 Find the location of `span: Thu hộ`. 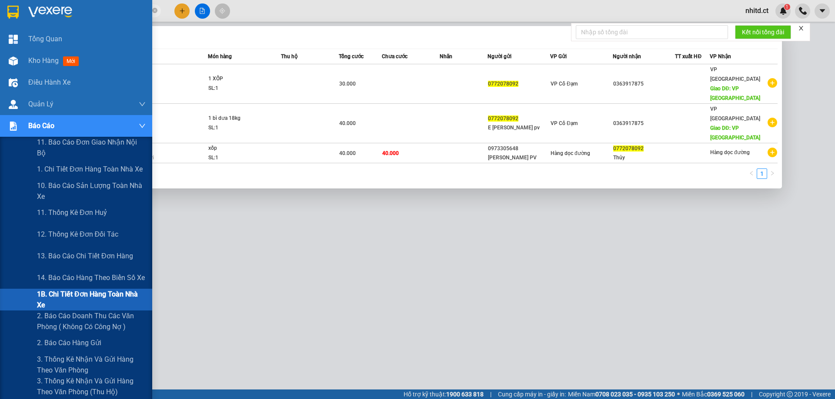

span: Thu hộ is located at coordinates (289, 57).